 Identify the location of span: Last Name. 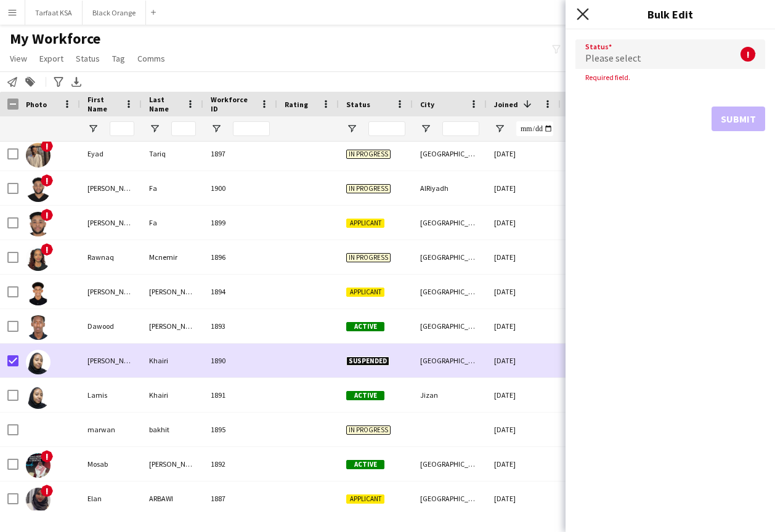
(165, 104).